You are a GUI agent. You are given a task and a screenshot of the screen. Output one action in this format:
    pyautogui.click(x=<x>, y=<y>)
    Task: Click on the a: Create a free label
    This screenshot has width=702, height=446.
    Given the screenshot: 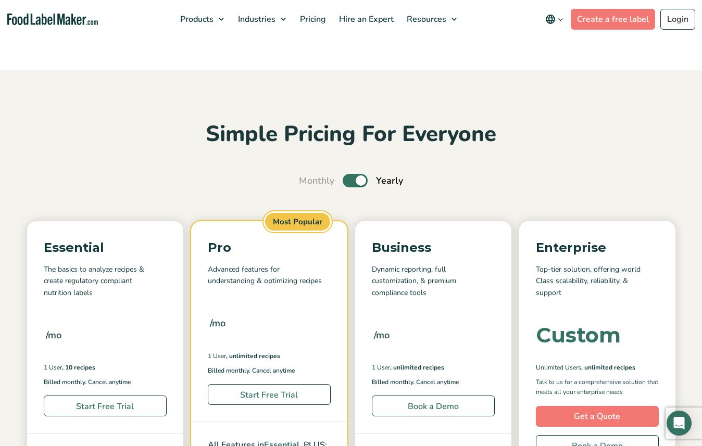 What is the action you would take?
    pyautogui.click(x=613, y=19)
    